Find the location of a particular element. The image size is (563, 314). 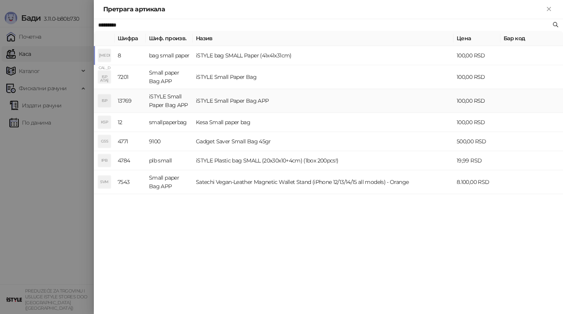

div: GSS is located at coordinates (104, 142).